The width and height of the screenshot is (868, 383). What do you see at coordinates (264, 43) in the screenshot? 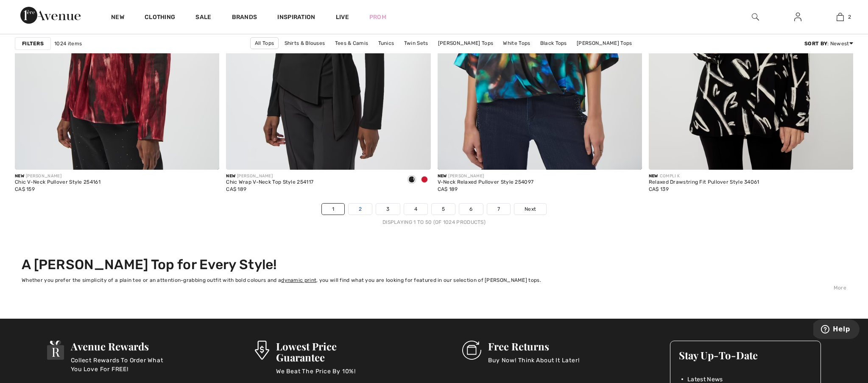
I see `a: All Tops` at bounding box center [264, 43].